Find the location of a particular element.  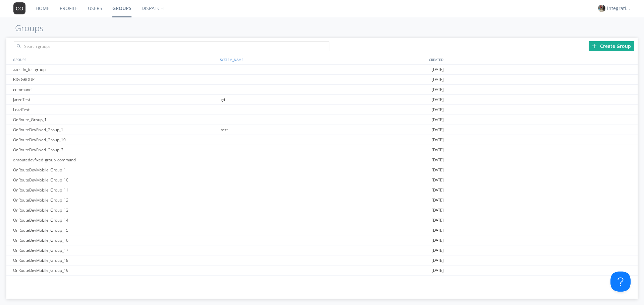

div: OnRouteDevMobile_Group_14 is located at coordinates (115, 220).